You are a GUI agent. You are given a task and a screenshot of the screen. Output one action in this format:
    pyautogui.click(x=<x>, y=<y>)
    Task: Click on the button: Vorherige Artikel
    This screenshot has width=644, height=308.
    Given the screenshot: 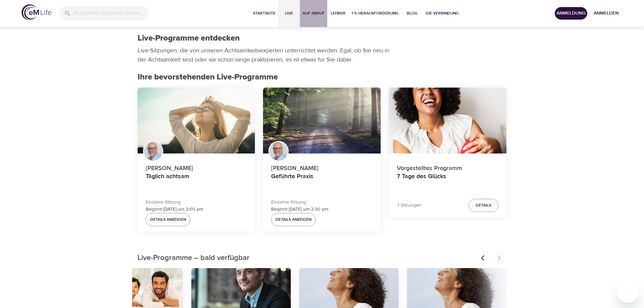 What is the action you would take?
    pyautogui.click(x=484, y=258)
    